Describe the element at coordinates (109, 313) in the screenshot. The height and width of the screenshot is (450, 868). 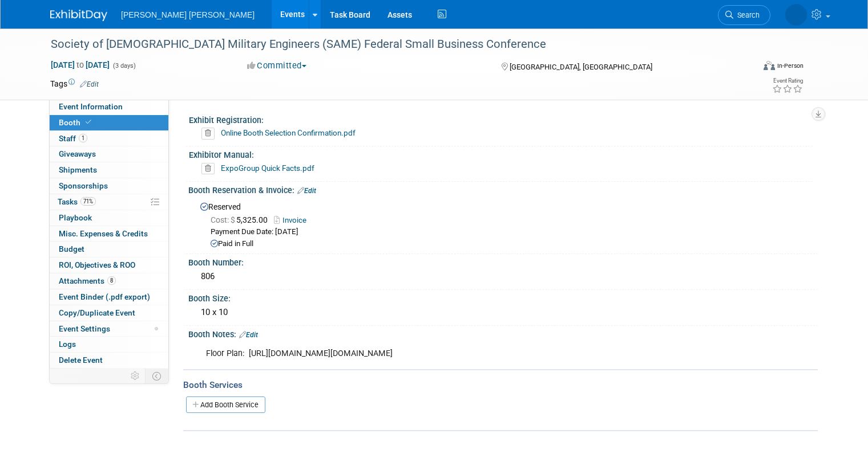
I see `a: Copy/Duplicate Event` at that location.